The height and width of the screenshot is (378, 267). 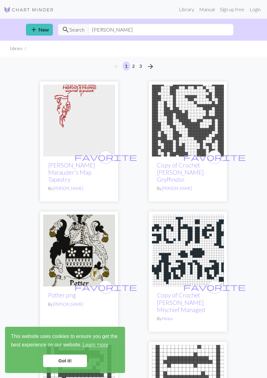 I want to click on a: Harry Potter Marauder's Map Tapestry, so click(x=79, y=120).